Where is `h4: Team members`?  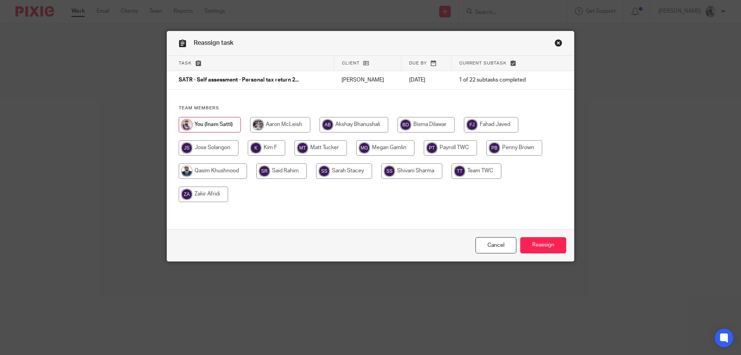
h4: Team members is located at coordinates (371, 108).